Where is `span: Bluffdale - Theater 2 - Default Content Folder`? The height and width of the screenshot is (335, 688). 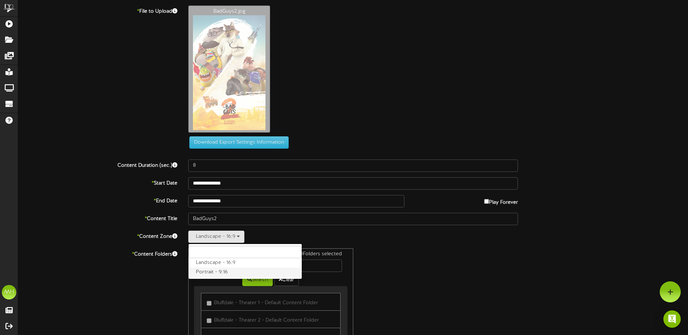 span: Bluffdale - Theater 2 - Default Content Folder is located at coordinates (266, 320).